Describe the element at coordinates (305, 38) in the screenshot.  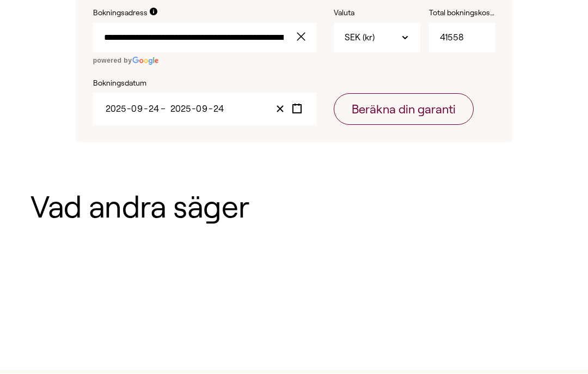
I see `button: clear value` at that location.